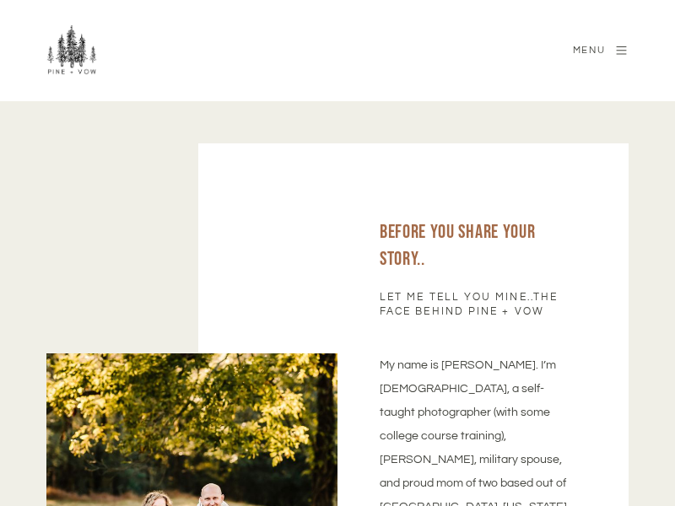 This screenshot has width=675, height=506. I want to click on span: Menu, so click(589, 50).